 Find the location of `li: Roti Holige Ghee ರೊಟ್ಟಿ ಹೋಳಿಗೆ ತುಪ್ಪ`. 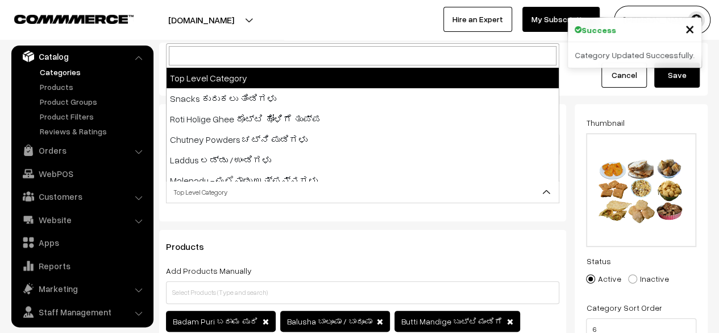

li: Roti Holige Ghee ರೊಟ್ಟಿ ಹೋಳಿಗೆ ತುಪ್ಪ is located at coordinates (363, 119).